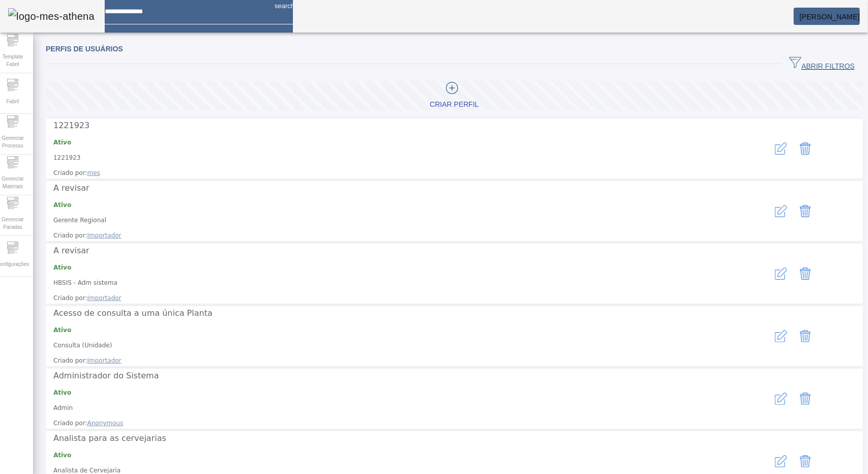 Image resolution: width=868 pixels, height=474 pixels. What do you see at coordinates (133, 313) in the screenshot?
I see `span: Acesso de consulta a uma única Planta` at bounding box center [133, 313].